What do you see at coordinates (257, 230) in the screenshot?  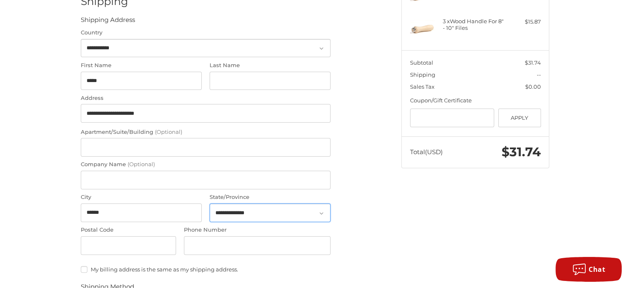 I see `label: Phone Number` at bounding box center [257, 230].